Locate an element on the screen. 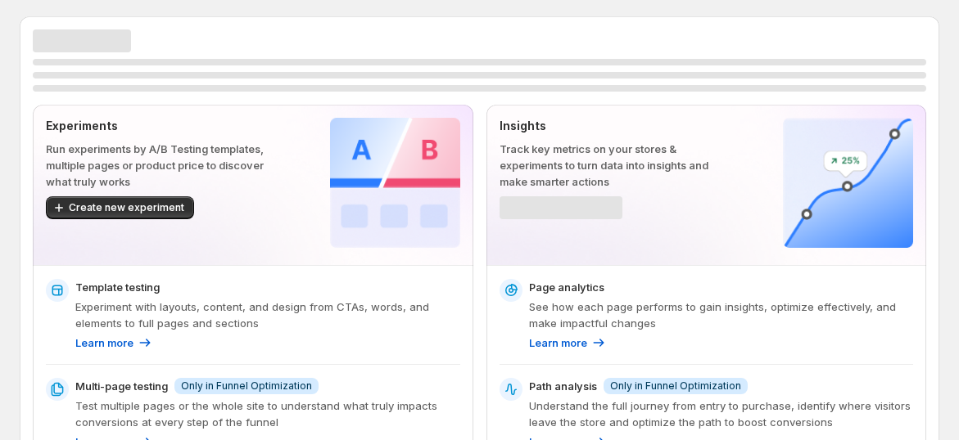 This screenshot has height=440, width=959. p: See how each page performs to gain insights, optimize effectively, and make impactful changes is located at coordinates (721, 315).